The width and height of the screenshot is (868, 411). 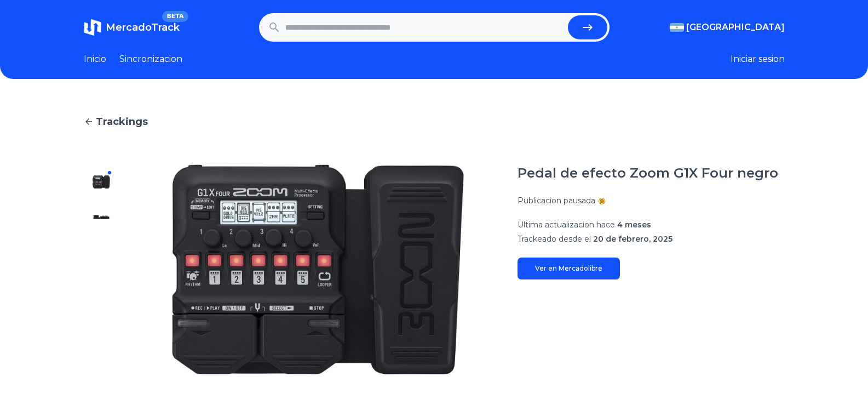 What do you see at coordinates (150, 59) in the screenshot?
I see `a: Sincronizacion` at bounding box center [150, 59].